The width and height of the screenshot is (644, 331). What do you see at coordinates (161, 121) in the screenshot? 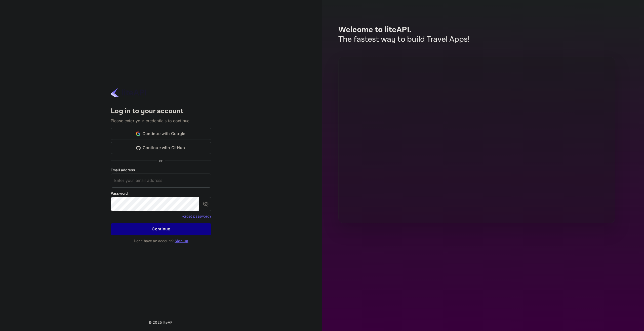
I see `p: Please enter your credentials to continue` at bounding box center [161, 121].